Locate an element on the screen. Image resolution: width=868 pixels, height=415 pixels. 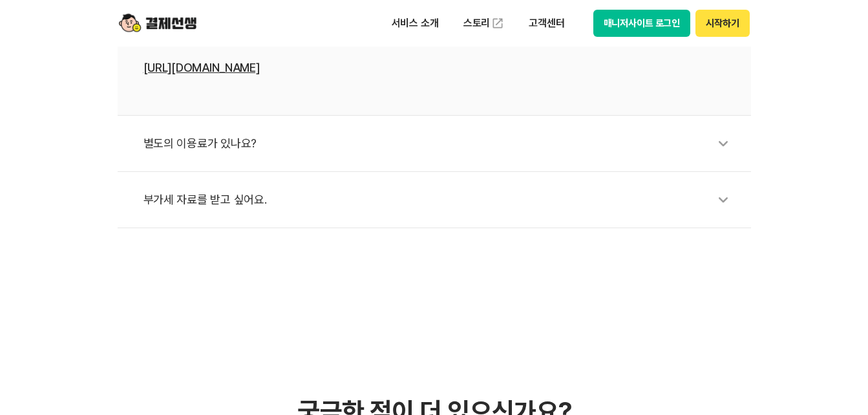
a: 대화 is located at coordinates (126, 340).